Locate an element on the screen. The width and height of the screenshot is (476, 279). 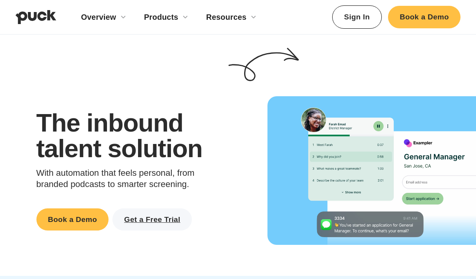
h1: The inbound talent solution is located at coordinates (128, 135).